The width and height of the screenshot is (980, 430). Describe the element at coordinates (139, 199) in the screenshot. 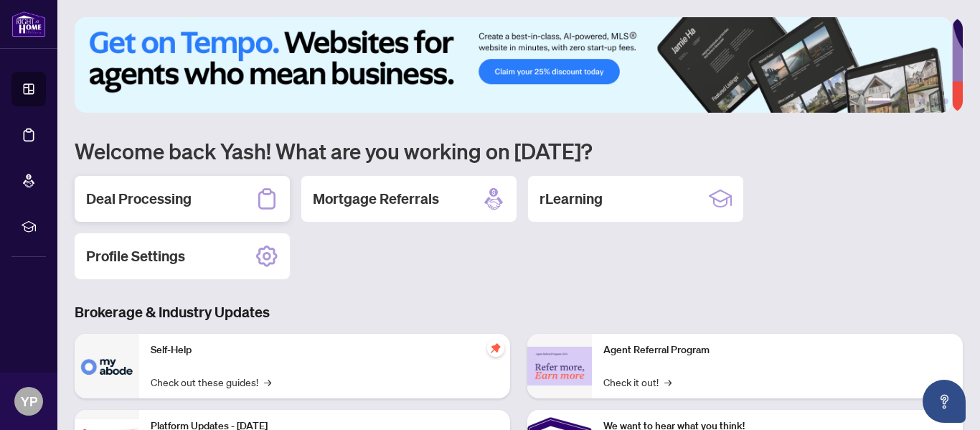

I see `h2: Deal Processing` at that location.